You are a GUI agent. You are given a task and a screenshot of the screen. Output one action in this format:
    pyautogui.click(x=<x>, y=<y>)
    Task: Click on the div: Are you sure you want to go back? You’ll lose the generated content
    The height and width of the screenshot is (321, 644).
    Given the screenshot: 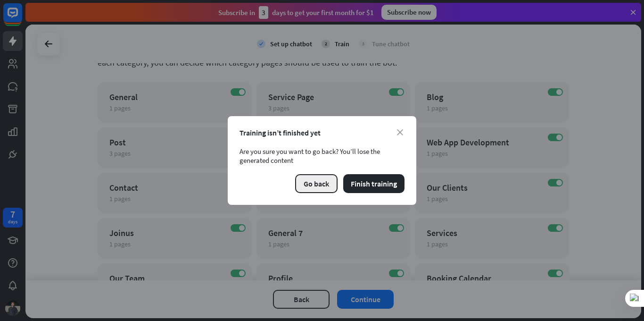 What is the action you would take?
    pyautogui.click(x=322, y=156)
    